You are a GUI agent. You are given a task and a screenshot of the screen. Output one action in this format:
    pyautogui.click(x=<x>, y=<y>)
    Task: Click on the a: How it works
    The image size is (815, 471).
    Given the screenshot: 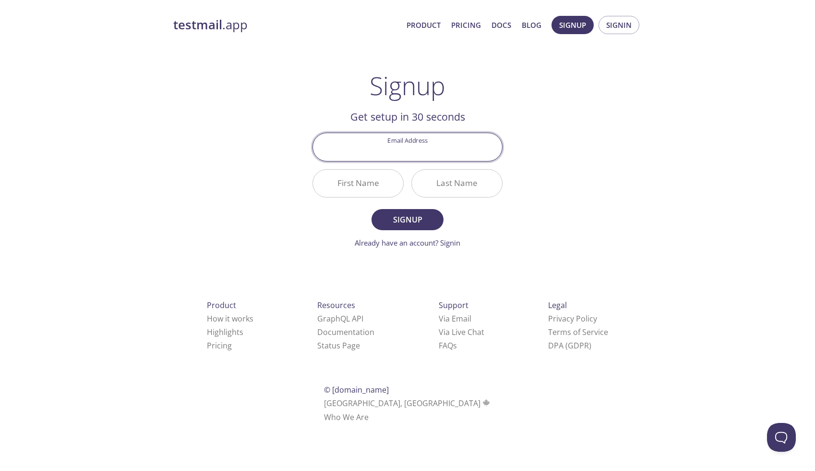 What is the action you would take?
    pyautogui.click(x=230, y=318)
    